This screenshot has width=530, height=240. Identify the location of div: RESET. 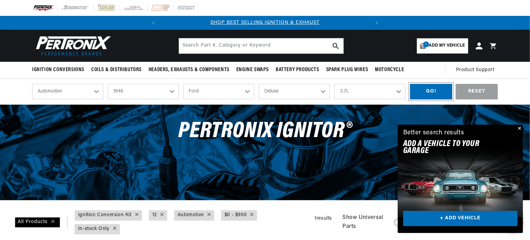
(476, 91).